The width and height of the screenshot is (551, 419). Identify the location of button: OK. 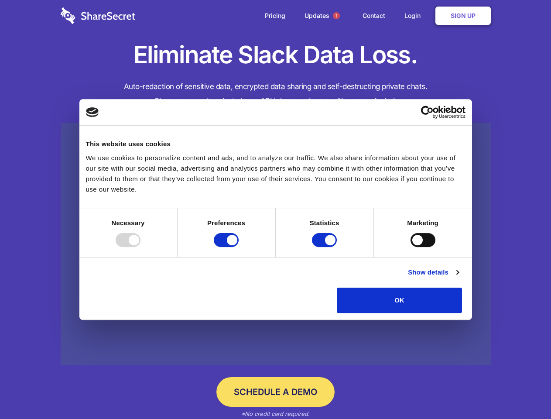
(399, 300).